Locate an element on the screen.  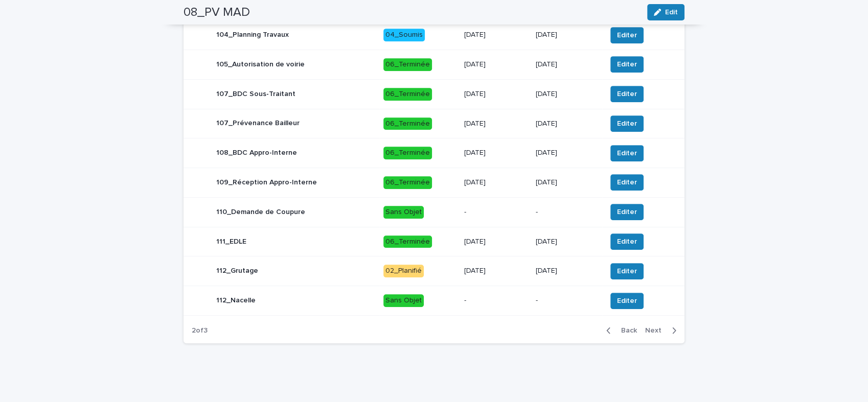
p: 109_Réception Appro-Interne is located at coordinates (266, 183).